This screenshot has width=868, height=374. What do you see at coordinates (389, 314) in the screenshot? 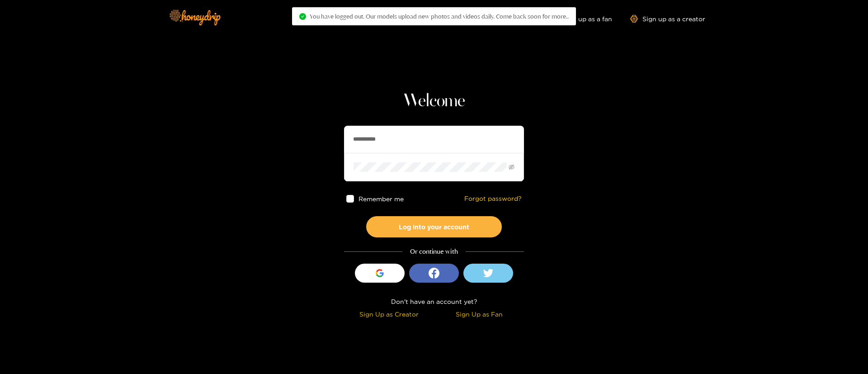
I see `div: Sign Up as Creator` at bounding box center [389, 314].